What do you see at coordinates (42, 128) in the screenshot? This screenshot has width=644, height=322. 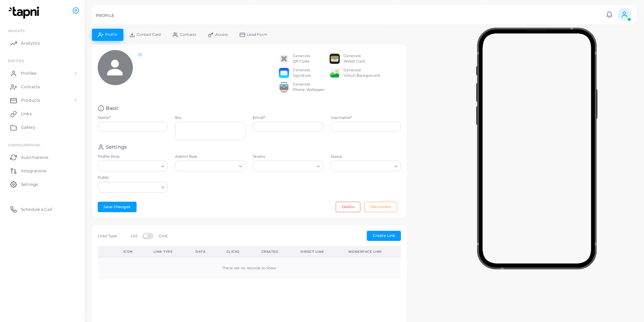 I see `a: Gallery` at bounding box center [42, 128].